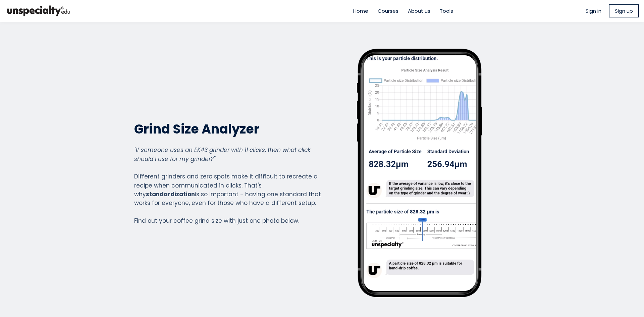  I want to click on a: Sign up, so click(624, 11).